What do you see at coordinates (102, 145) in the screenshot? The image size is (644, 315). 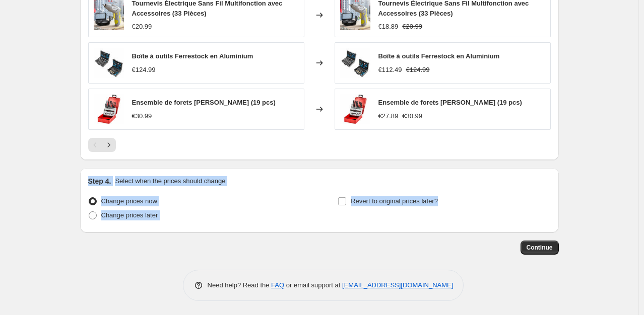 I see `nav: Pagination` at bounding box center [102, 145].